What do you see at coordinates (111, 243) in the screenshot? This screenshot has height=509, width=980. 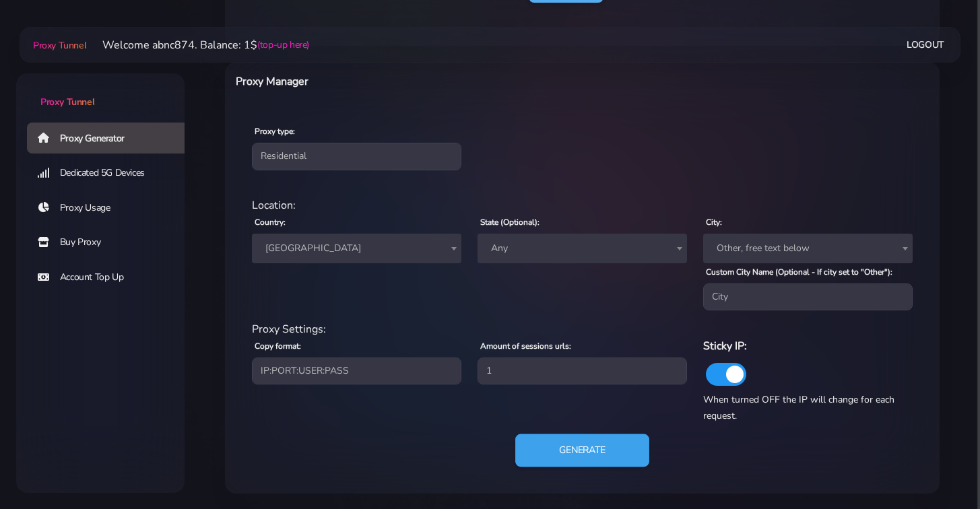 I see `a: Buy Proxy` at bounding box center [111, 243].